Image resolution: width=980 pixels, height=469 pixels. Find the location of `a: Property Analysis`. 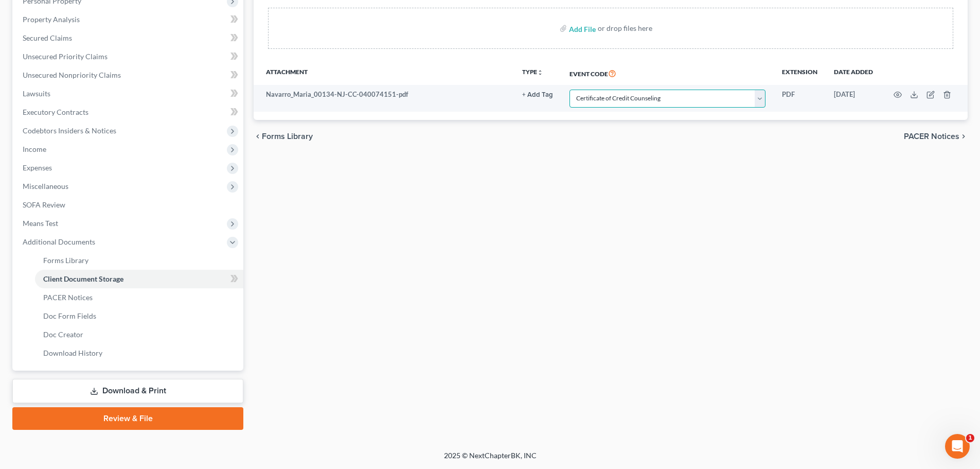

a: Property Analysis is located at coordinates (129, 19).